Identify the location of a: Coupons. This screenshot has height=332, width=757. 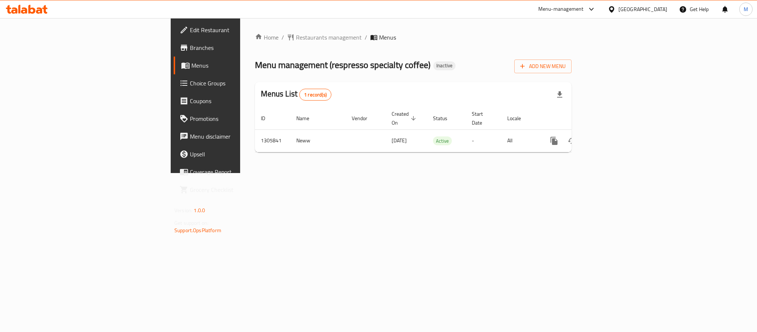
(235, 101).